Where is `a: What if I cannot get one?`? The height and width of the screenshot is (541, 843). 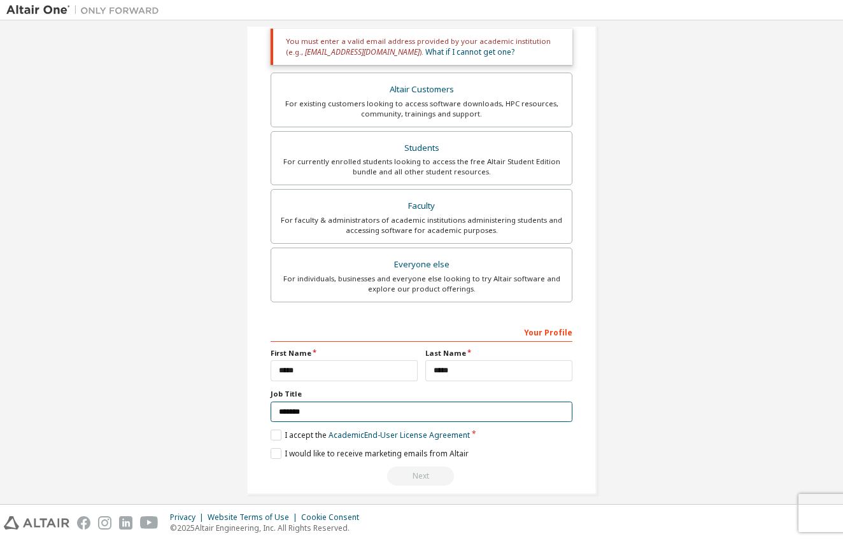 a: What if I cannot get one? is located at coordinates (470, 52).